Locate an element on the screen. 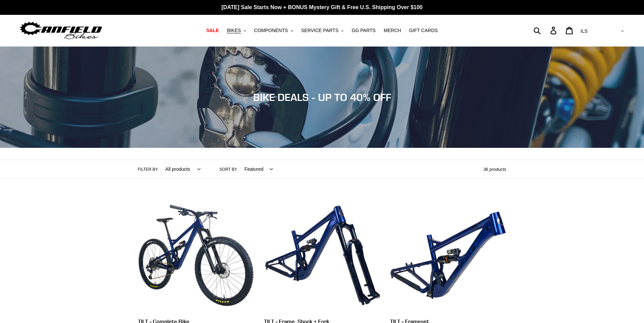 This screenshot has width=644, height=323. img: Canfield Bikes is located at coordinates (61, 30).